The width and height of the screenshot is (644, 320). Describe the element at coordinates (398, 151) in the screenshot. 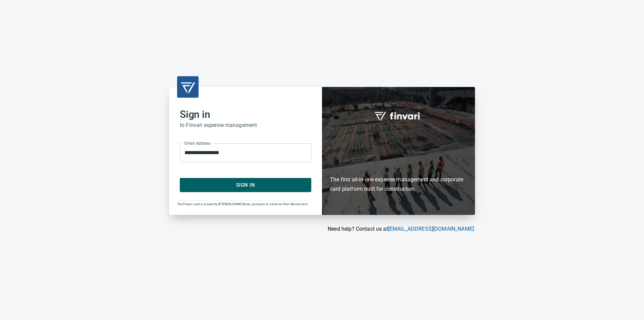

I see `div: Finvari` at that location.